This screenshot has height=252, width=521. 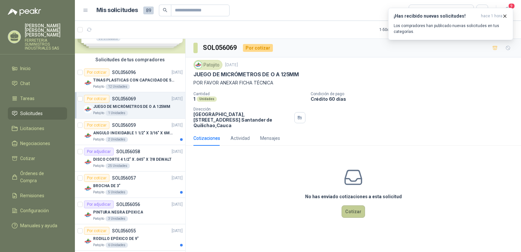 I want to click on a: Cotizar, so click(x=37, y=158).